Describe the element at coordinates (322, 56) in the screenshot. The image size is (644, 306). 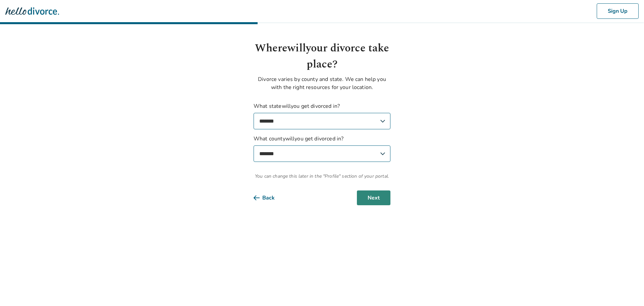
I see `h1: Where will your divorce take place?` at that location.